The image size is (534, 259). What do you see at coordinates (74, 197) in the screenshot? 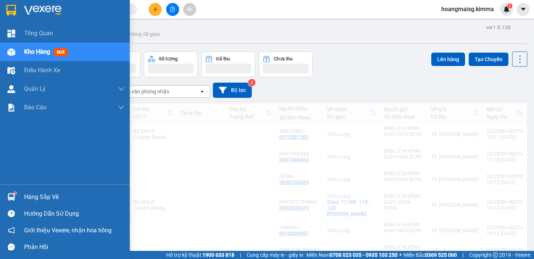
I see `div: Hàng sắp về` at bounding box center [74, 197].